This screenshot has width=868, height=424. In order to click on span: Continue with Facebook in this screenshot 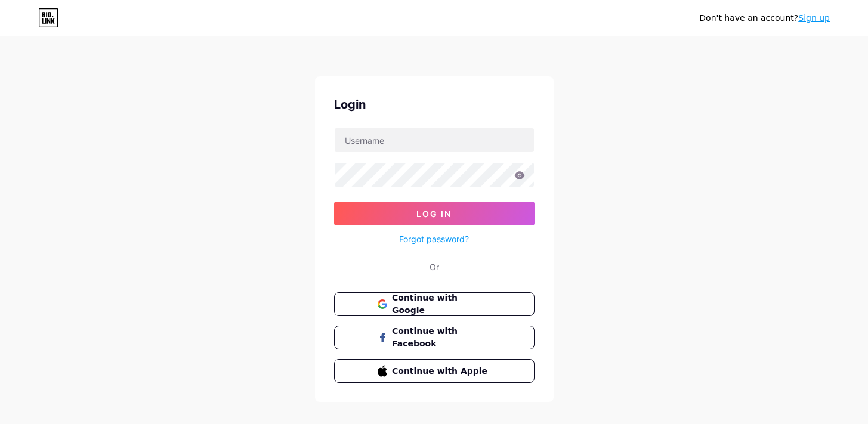, I will do `click(441, 338)`.